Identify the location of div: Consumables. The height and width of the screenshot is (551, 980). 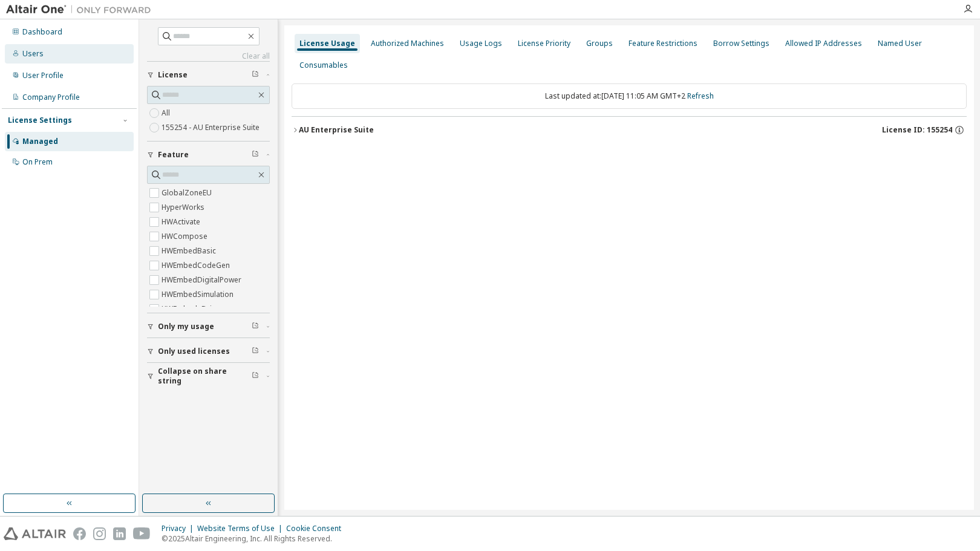
(323, 65).